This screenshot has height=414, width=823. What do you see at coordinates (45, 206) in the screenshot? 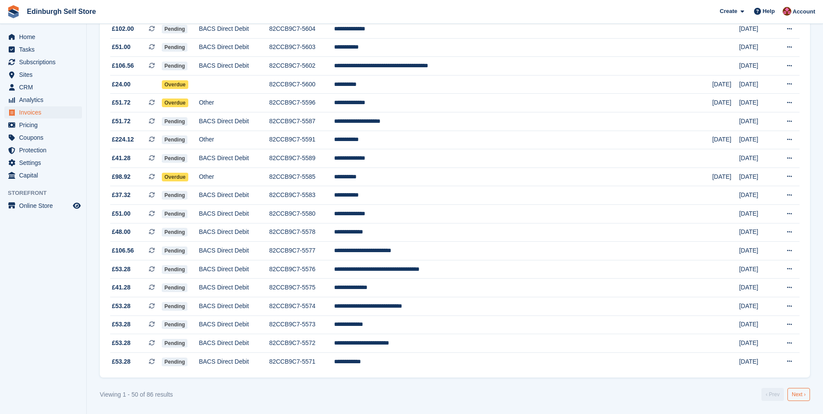
I see `span: Online Store` at bounding box center [45, 206].